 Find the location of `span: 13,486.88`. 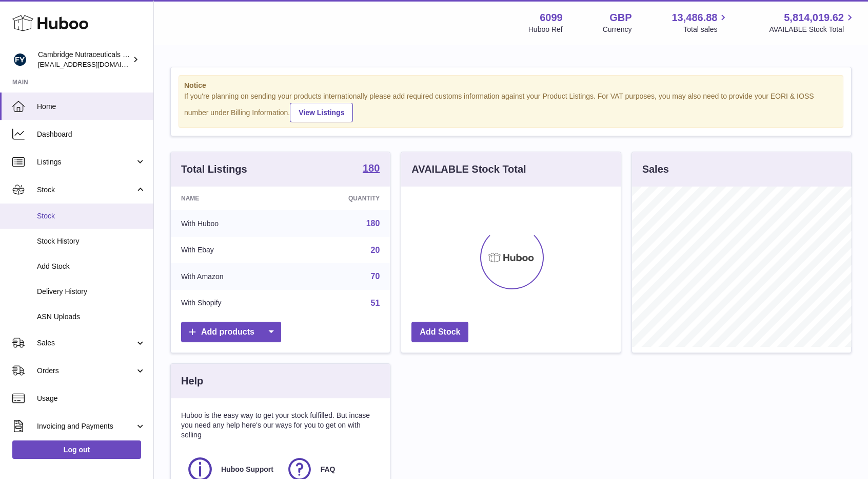

span: 13,486.88 is located at coordinates (694, 17).